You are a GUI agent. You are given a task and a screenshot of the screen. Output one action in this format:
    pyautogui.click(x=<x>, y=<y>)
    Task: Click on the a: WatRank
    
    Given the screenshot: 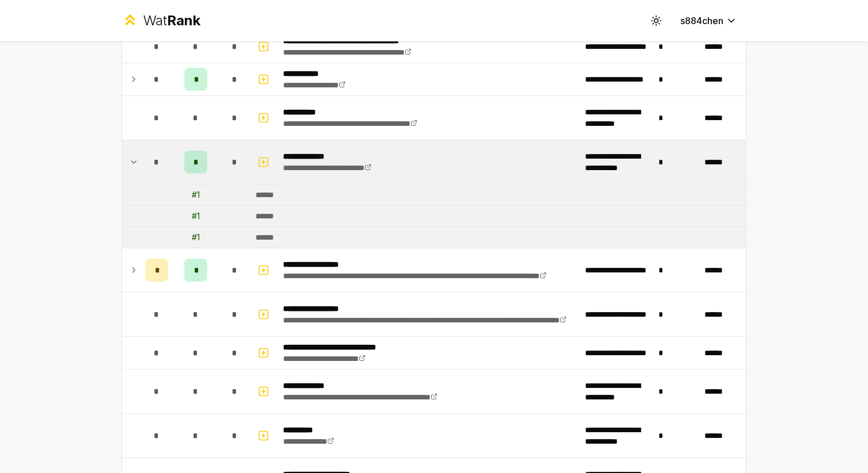 What is the action you would take?
    pyautogui.click(x=161, y=21)
    